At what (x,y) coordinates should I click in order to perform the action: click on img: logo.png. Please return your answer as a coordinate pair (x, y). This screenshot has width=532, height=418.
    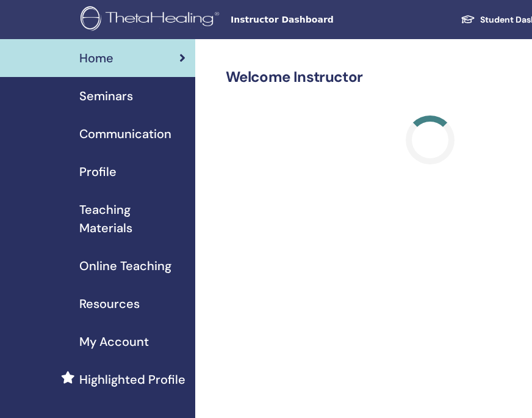
    Looking at the image, I should click on (152, 20).